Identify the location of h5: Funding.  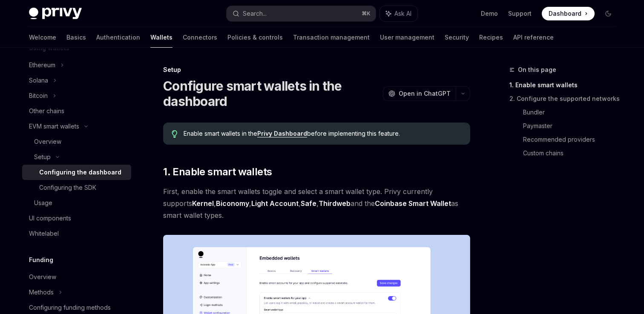
(41, 260).